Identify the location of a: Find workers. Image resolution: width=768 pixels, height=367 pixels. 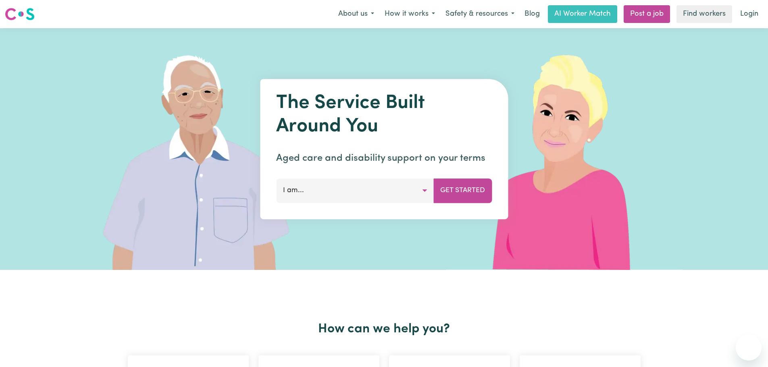
(705, 14).